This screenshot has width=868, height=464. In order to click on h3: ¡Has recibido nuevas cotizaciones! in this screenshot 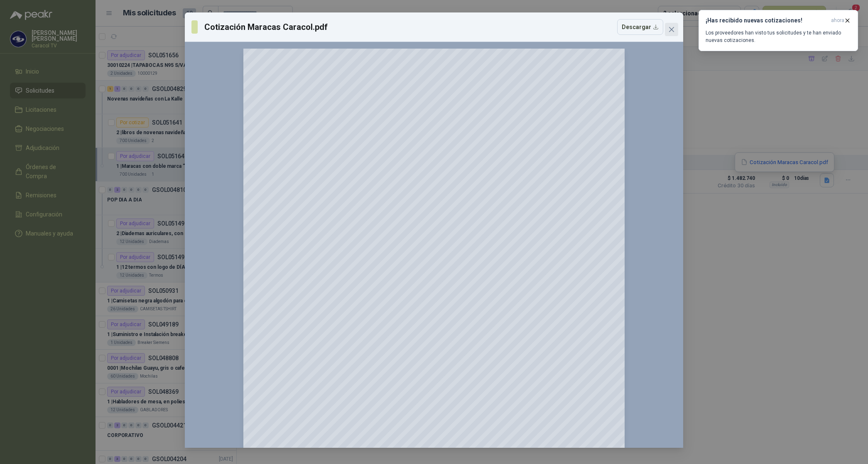, I will do `click(766, 20)`.